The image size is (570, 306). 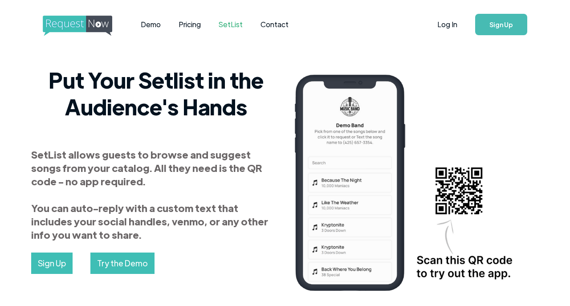 What do you see at coordinates (231, 24) in the screenshot?
I see `a: SetList` at bounding box center [231, 24].